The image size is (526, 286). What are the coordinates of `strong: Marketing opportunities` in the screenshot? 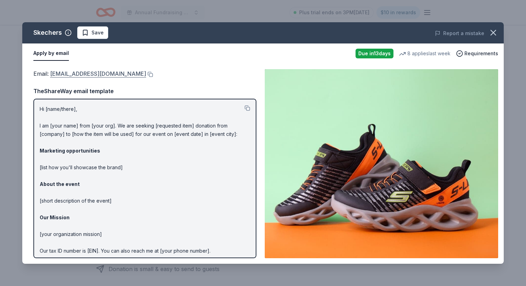 It's located at (70, 150).